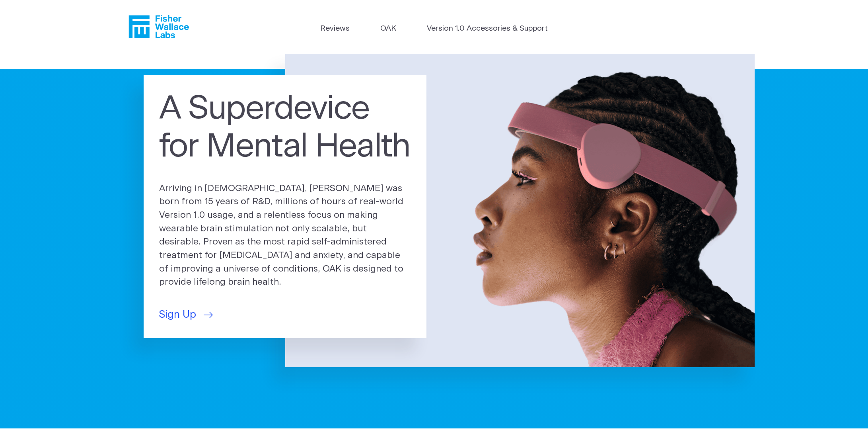  What do you see at coordinates (488, 28) in the screenshot?
I see `a: Version 1.0 Accessories & Support` at bounding box center [488, 28].